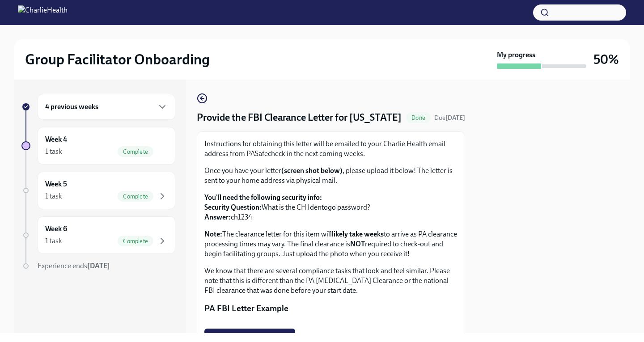  What do you see at coordinates (233, 207) in the screenshot?
I see `strong: Security Question:` at bounding box center [233, 207].